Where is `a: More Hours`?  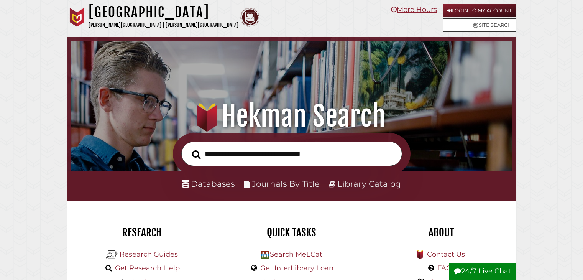 a: More Hours is located at coordinates (414, 10).